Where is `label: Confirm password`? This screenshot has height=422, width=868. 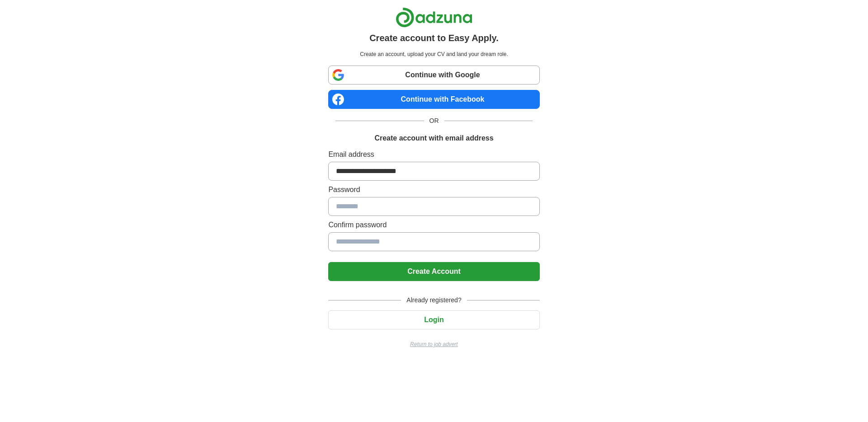 label: Confirm password is located at coordinates (434, 225).